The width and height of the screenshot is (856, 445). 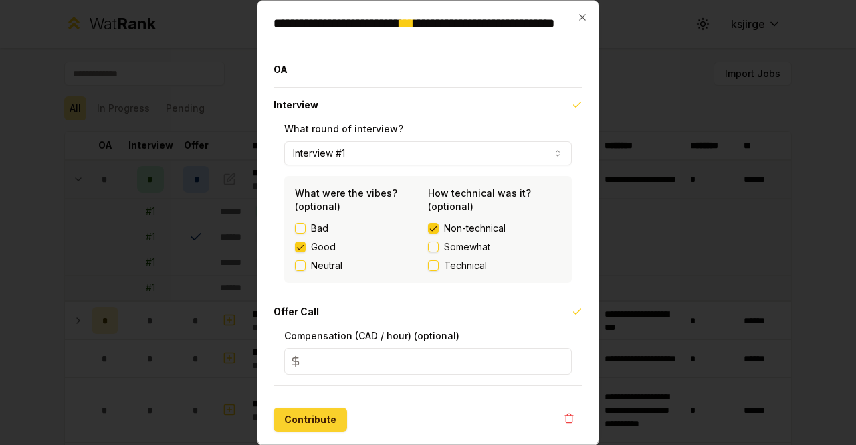 I want to click on label: Neutral, so click(x=326, y=265).